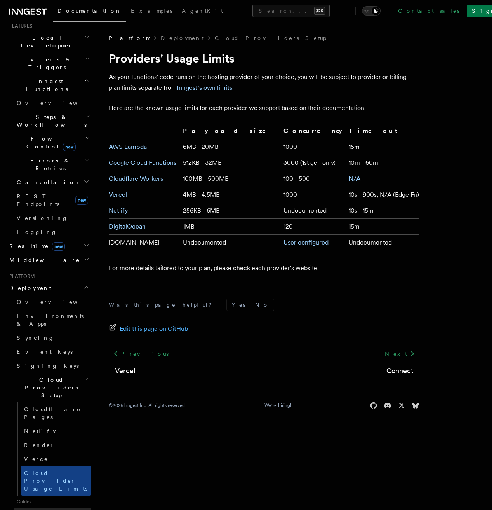 The image size is (492, 510). Describe the element at coordinates (47, 182) in the screenshot. I see `span: Cancellation` at that location.